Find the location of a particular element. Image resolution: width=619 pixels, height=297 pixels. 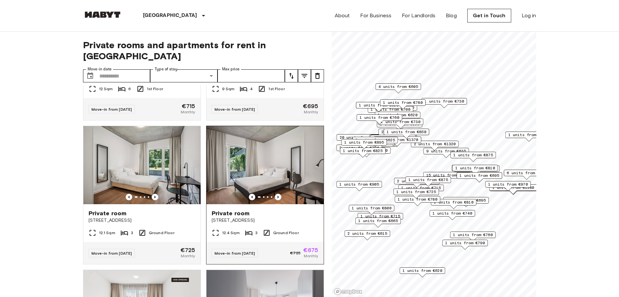

img: Habyt is located at coordinates (103, 15).